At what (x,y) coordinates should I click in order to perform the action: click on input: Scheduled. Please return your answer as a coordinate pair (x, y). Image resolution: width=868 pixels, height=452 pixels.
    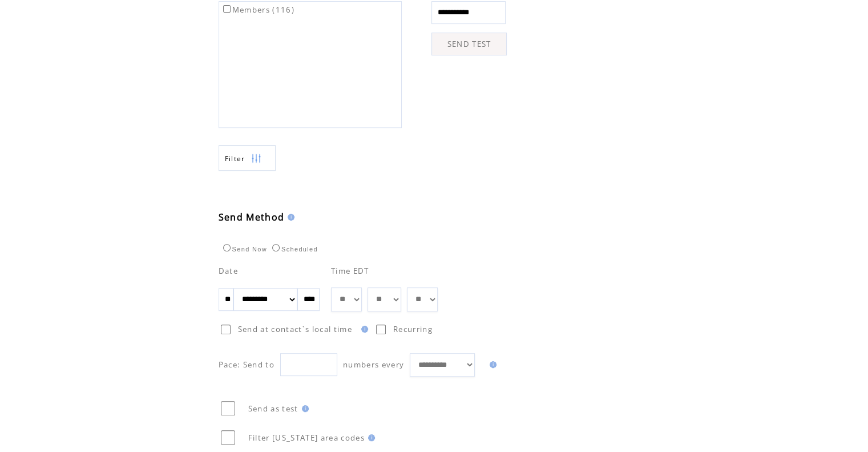
    Looking at the image, I should click on (275, 248).